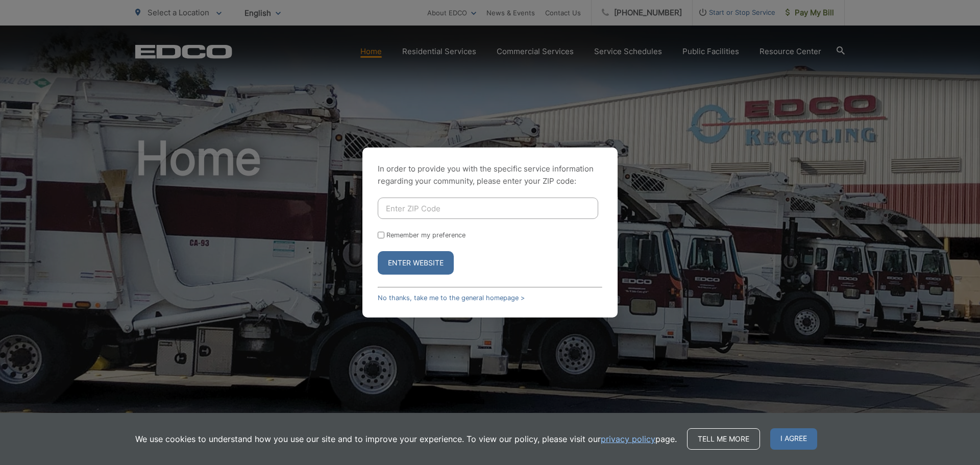  I want to click on span: I agree, so click(794, 439).